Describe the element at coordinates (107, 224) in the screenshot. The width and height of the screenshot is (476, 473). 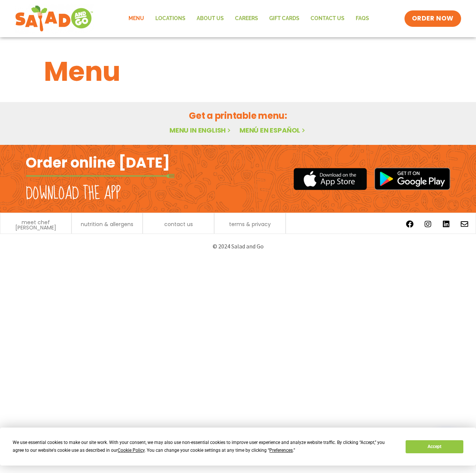
I see `a: nutrition & allergens` at that location.